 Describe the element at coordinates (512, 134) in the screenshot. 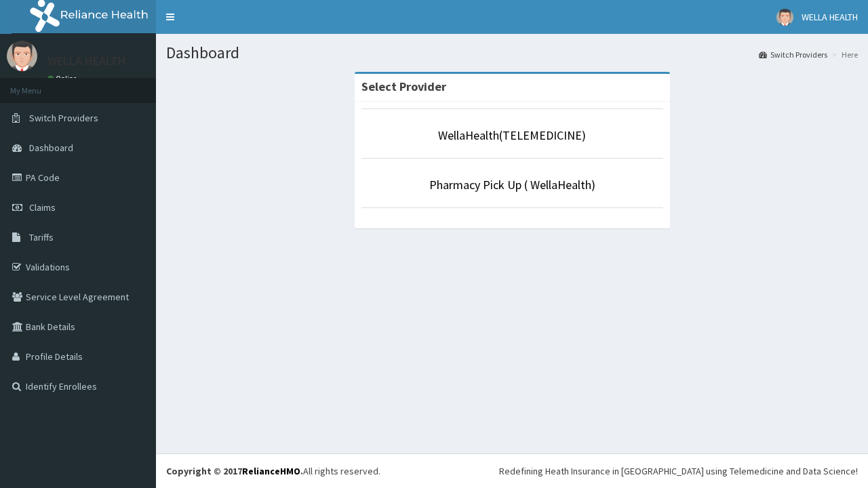

I see `a: WellaHealth(TELEMEDICINE)` at that location.